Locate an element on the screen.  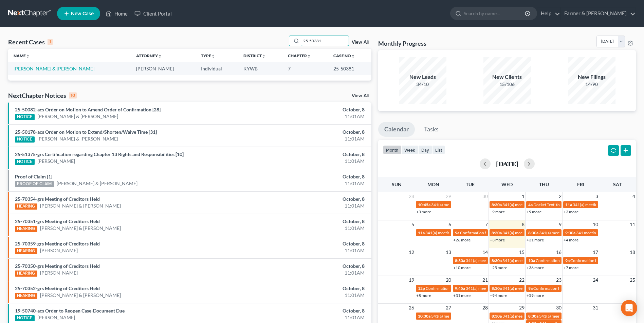
a: Districtunfold_more is located at coordinates (255, 56).